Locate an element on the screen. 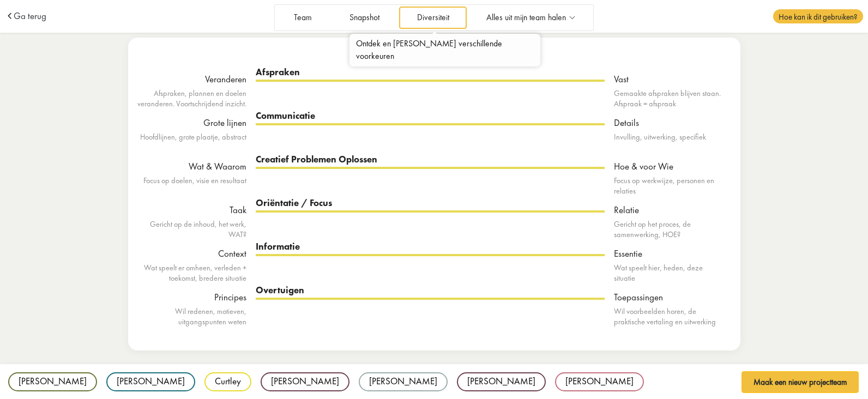 The image size is (868, 399). div: Invulling, uitwerking, specifiek is located at coordinates (668, 137).